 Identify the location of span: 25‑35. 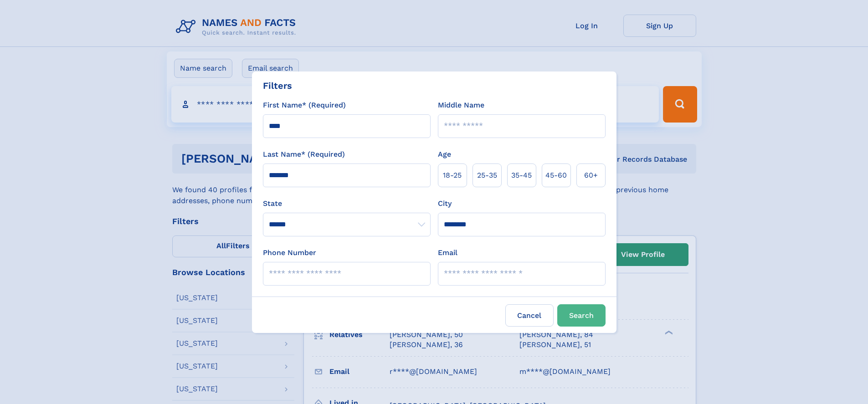
(487, 175).